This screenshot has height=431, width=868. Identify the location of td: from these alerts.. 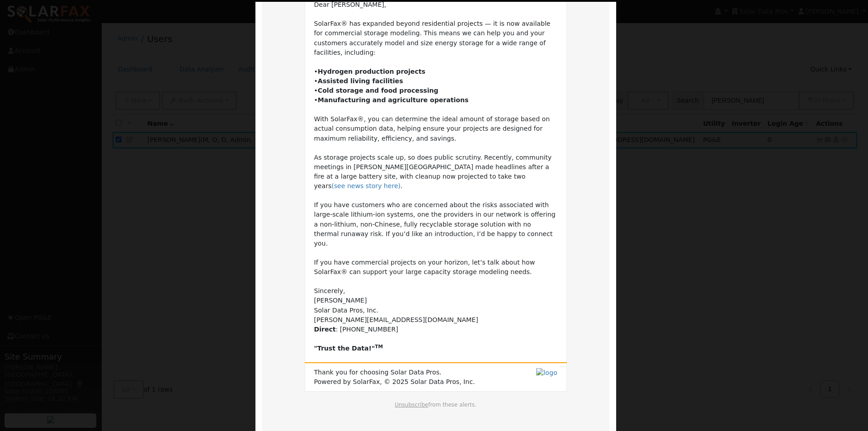
(436, 409).